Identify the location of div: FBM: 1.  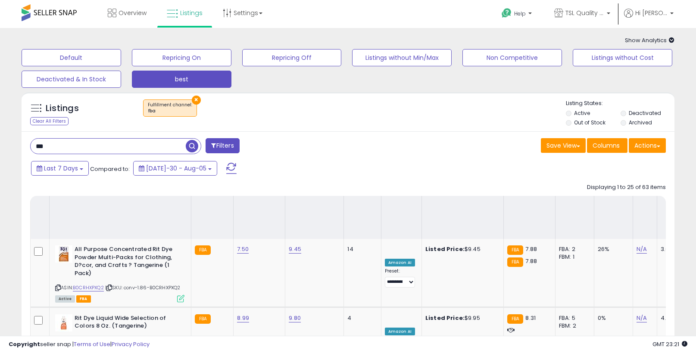
(573, 257).